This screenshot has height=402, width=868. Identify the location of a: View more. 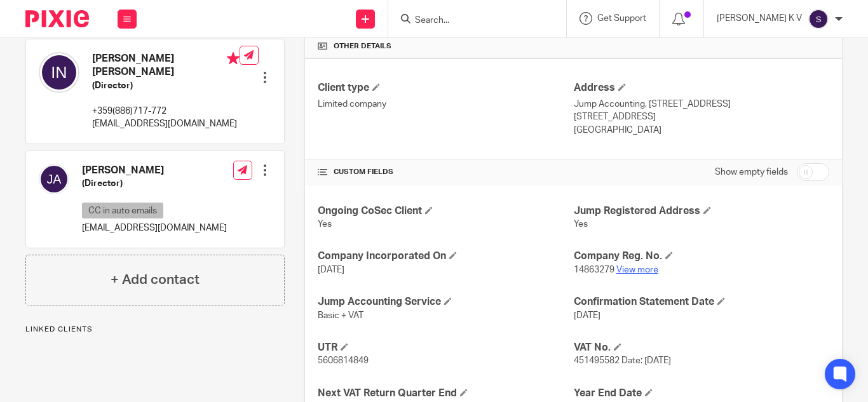
(637, 270).